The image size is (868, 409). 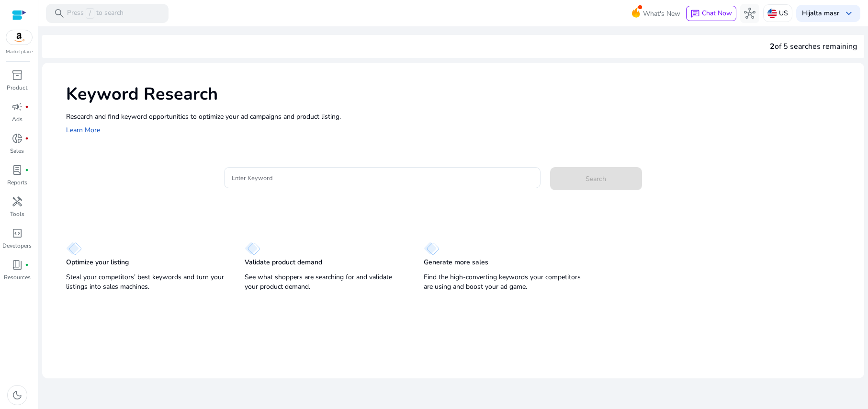 I want to click on span: 2, so click(x=772, y=46).